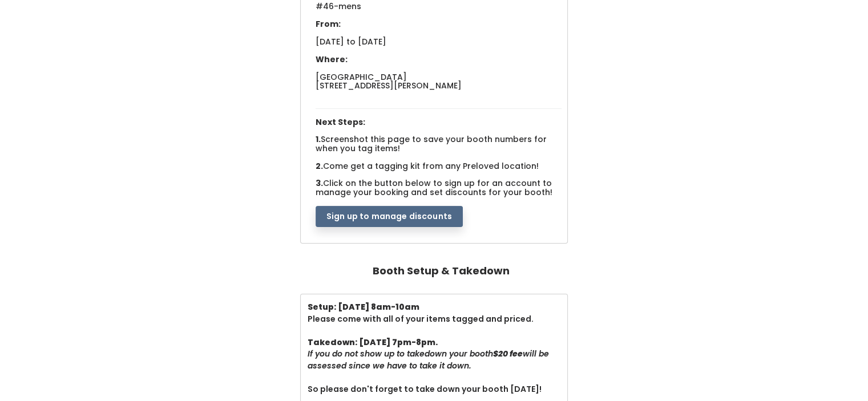 The height and width of the screenshot is (401, 868). I want to click on a: Sign up to manage discounts, so click(389, 216).